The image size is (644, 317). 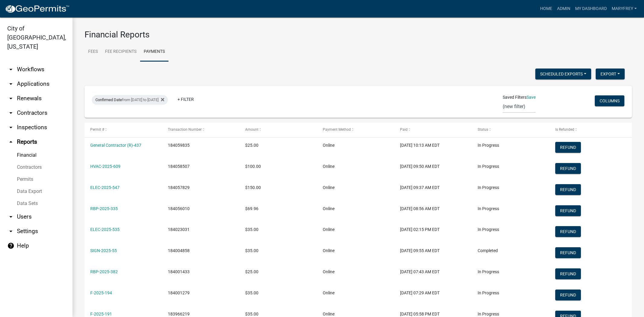 I want to click on a: ELEC-2025-535, so click(x=105, y=230).